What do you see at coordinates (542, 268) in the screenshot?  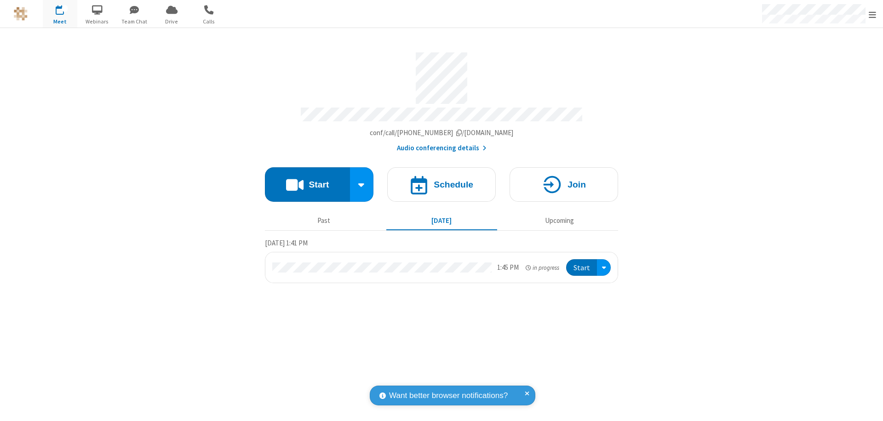 I see `em: in progress` at bounding box center [542, 268].